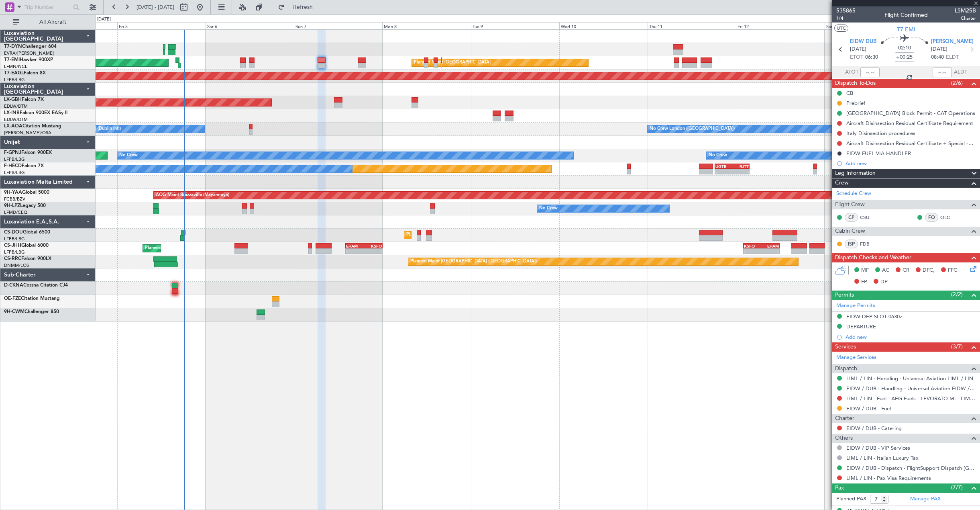 The width and height of the screenshot is (980, 510). I want to click on span: CR, so click(906, 270).